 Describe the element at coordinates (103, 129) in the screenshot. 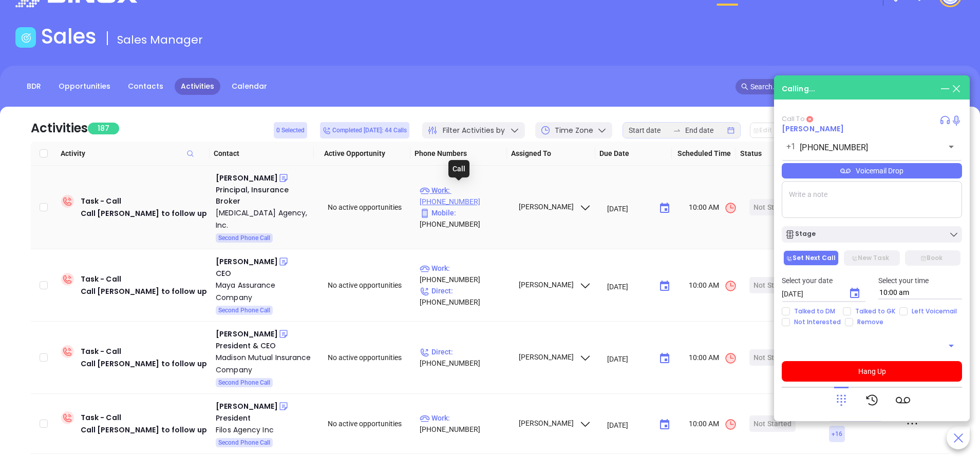

I see `span: 187` at that location.